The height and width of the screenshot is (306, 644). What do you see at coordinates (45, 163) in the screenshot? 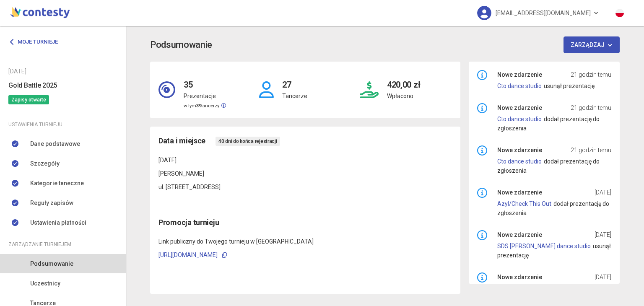
I see `span: Szczegóły` at bounding box center [45, 163].